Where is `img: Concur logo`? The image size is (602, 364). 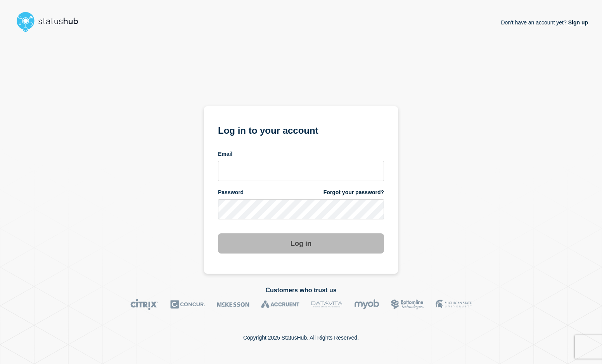
img: Concur logo is located at coordinates (188, 304).